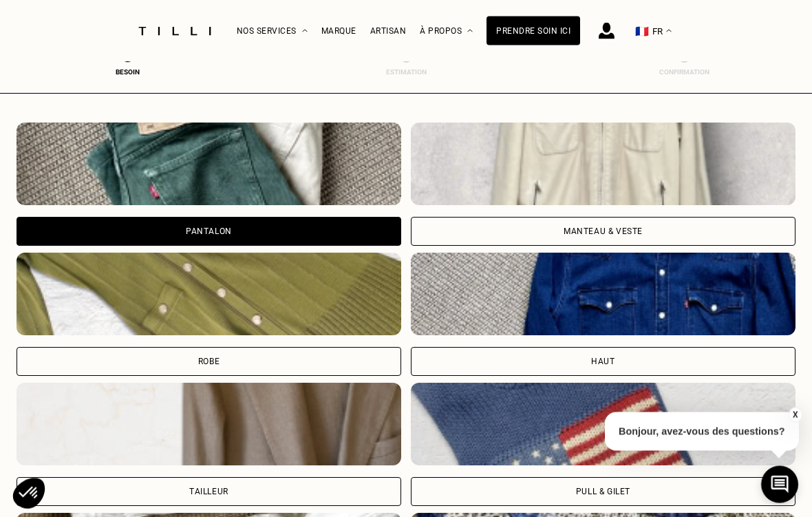  Describe the element at coordinates (603, 232) in the screenshot. I see `div: Manteau & Veste` at that location.